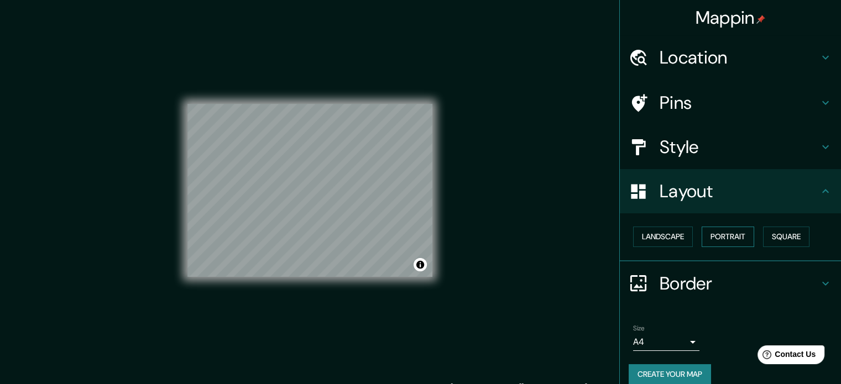 Image resolution: width=841 pixels, height=384 pixels. I want to click on h4: Mappin, so click(731, 18).